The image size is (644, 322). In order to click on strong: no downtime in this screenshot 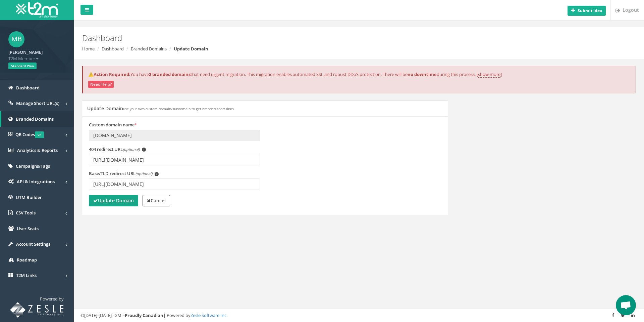, I will do `click(422, 74)`.